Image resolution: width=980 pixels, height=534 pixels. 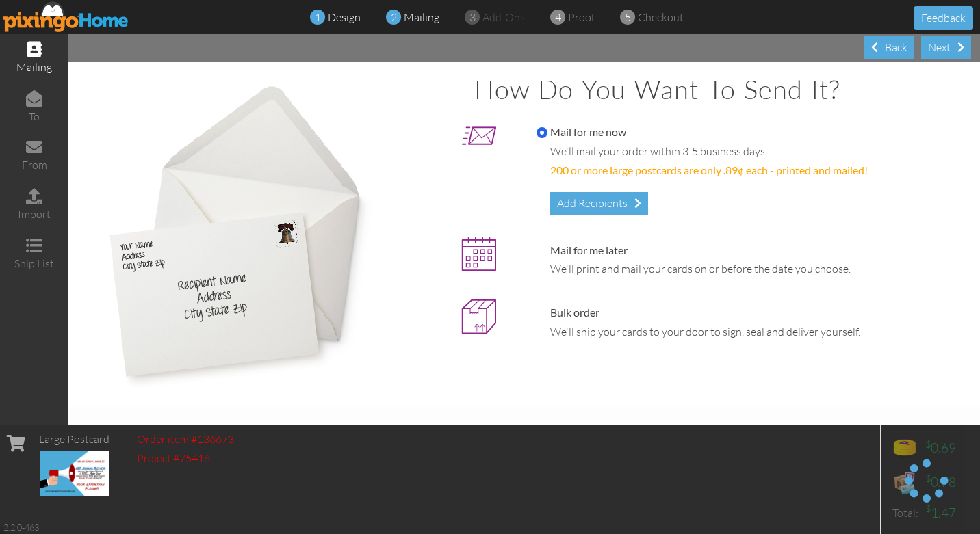 What do you see at coordinates (185, 458) in the screenshot?
I see `div: Project #75416` at bounding box center [185, 458].